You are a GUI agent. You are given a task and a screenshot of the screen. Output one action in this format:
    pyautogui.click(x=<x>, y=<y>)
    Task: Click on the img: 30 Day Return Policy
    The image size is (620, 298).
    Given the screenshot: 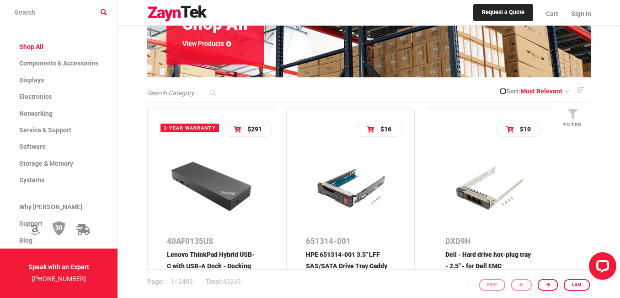 What is the action you would take?
    pyautogui.click(x=59, y=228)
    